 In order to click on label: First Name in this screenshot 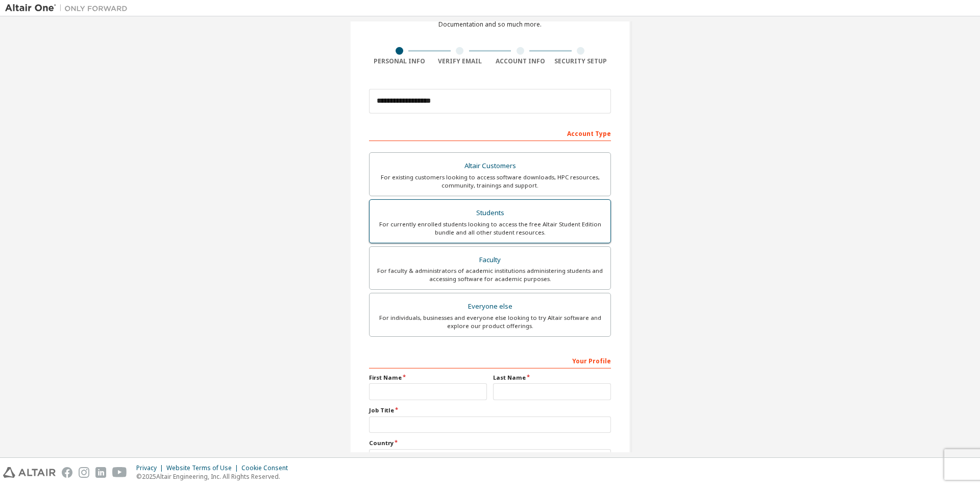, I will do `click(428, 378)`.